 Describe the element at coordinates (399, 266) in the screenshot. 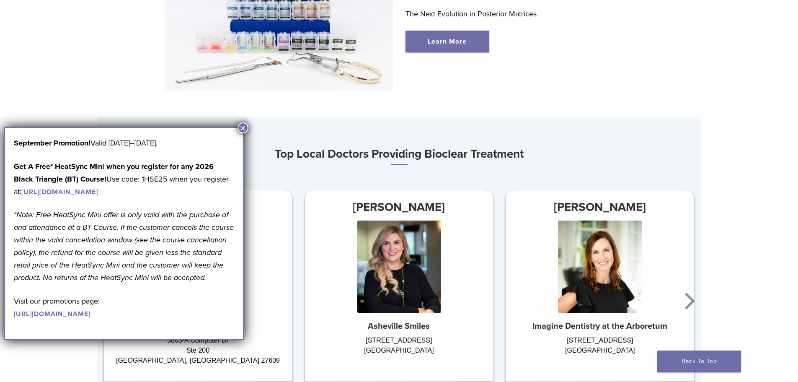

I see `img: Dr. Rebekkah Merrell` at that location.